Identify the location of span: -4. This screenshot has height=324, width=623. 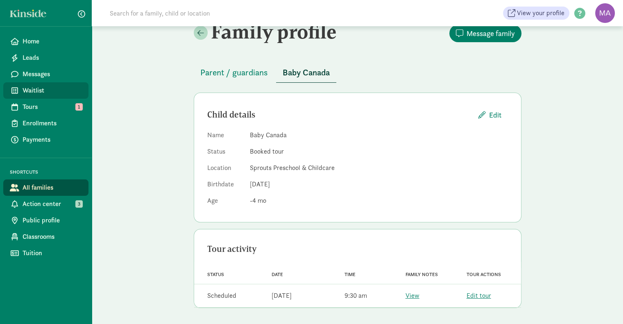
(258, 200).